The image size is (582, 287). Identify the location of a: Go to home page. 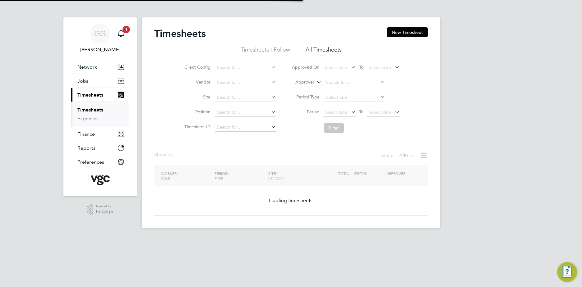
(100, 180).